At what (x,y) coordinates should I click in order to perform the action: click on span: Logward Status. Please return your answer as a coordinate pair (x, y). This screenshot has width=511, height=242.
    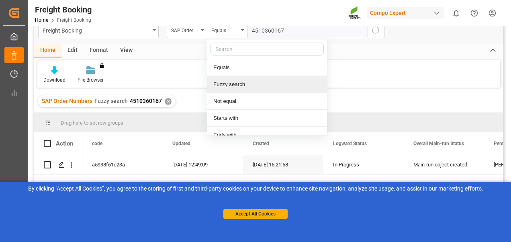
    Looking at the image, I should click on (350, 143).